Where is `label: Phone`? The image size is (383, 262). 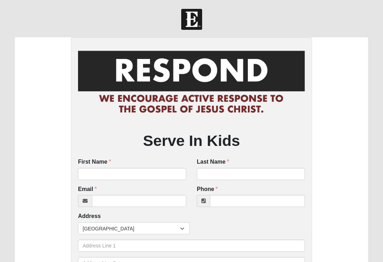 label: Phone is located at coordinates (207, 189).